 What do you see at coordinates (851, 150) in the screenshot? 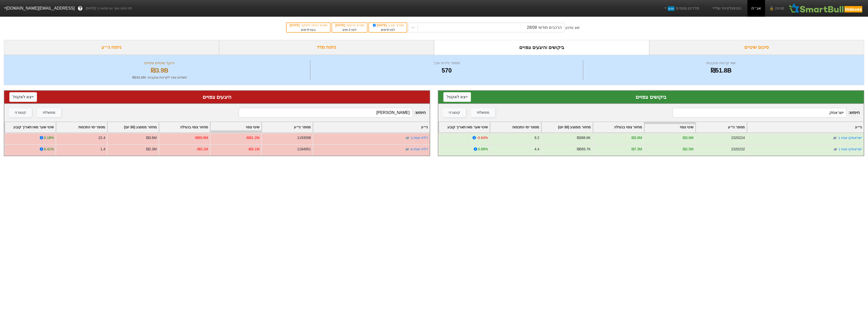
I see `a: ישראמקו אגח ג` at bounding box center [851, 150].